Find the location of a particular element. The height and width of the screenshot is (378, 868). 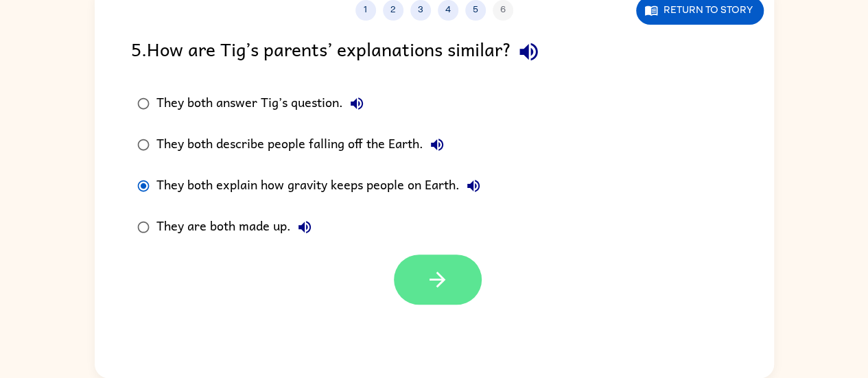

div: They both explain how gravity keeps people on Earth. is located at coordinates (322, 186).